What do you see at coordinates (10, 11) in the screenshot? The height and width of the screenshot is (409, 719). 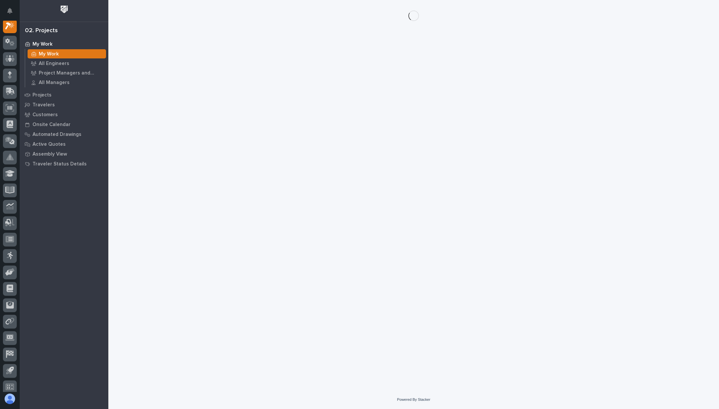 I see `button: Notifications` at bounding box center [10, 11].